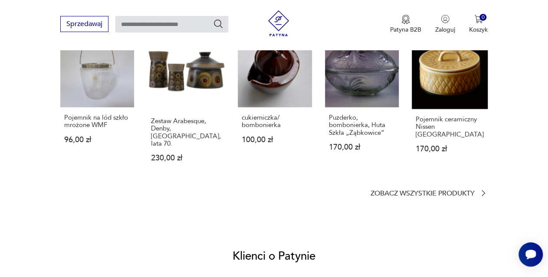  Describe the element at coordinates (97, 140) in the screenshot. I see `p: 96,00 zł` at that location.